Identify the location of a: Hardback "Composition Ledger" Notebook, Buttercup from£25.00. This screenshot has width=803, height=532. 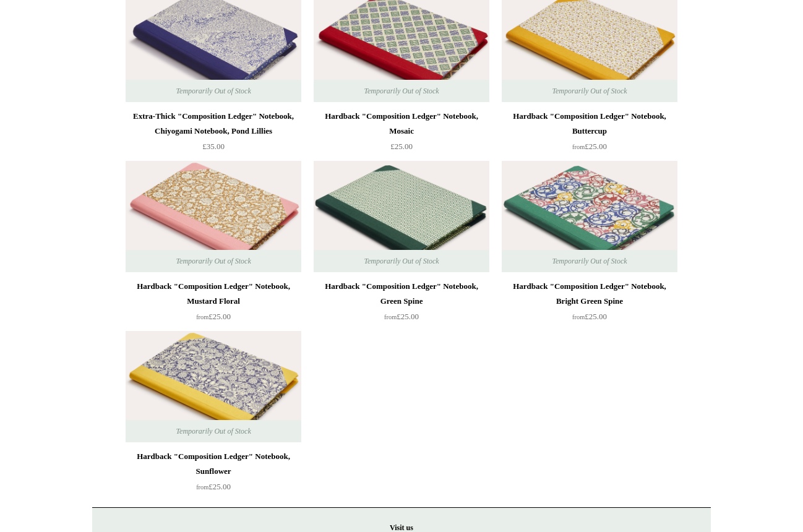
(590, 134).